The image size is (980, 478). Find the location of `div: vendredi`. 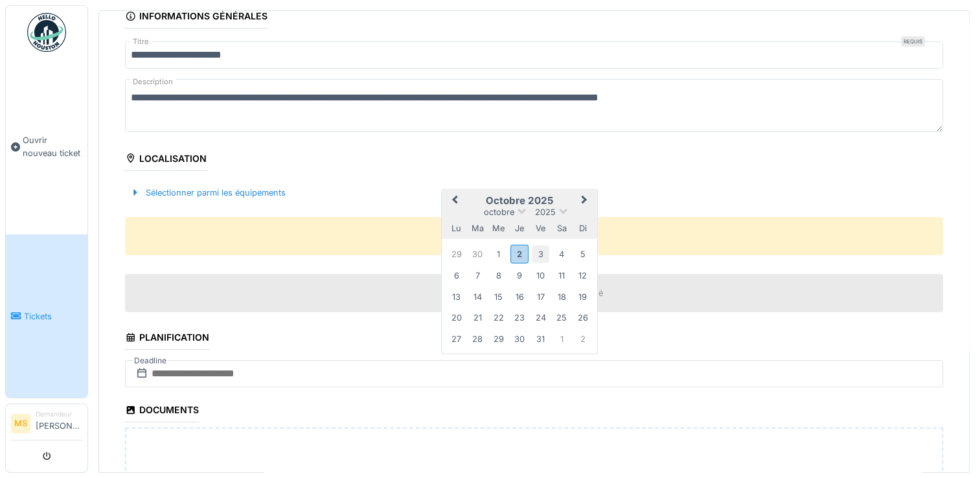

div: vendredi is located at coordinates (540, 228).